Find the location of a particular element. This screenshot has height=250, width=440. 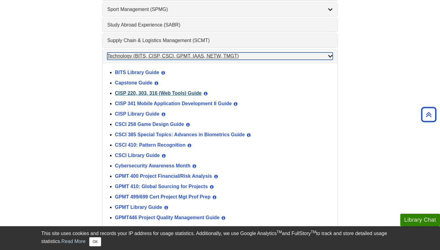

a: BITS Library Guide is located at coordinates (137, 72).